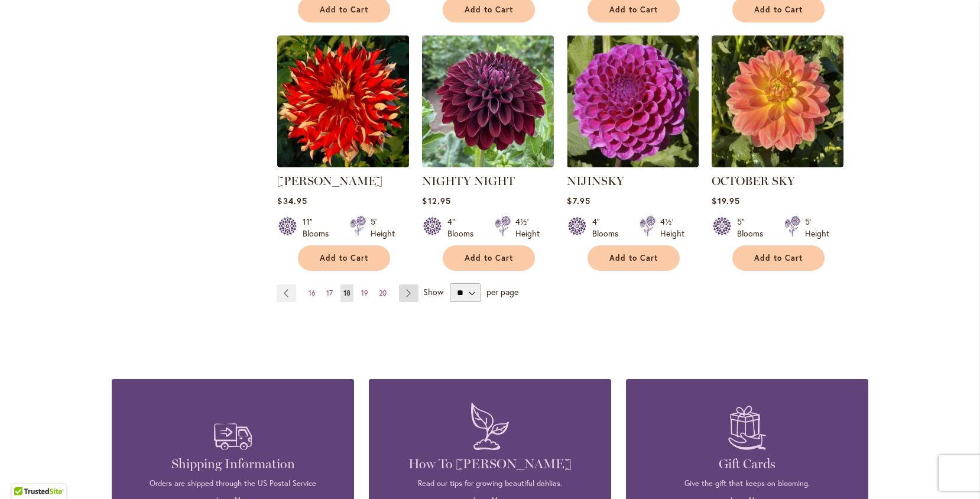 The height and width of the screenshot is (499, 980). Describe the element at coordinates (436, 201) in the screenshot. I see `span: $12.95` at that location.